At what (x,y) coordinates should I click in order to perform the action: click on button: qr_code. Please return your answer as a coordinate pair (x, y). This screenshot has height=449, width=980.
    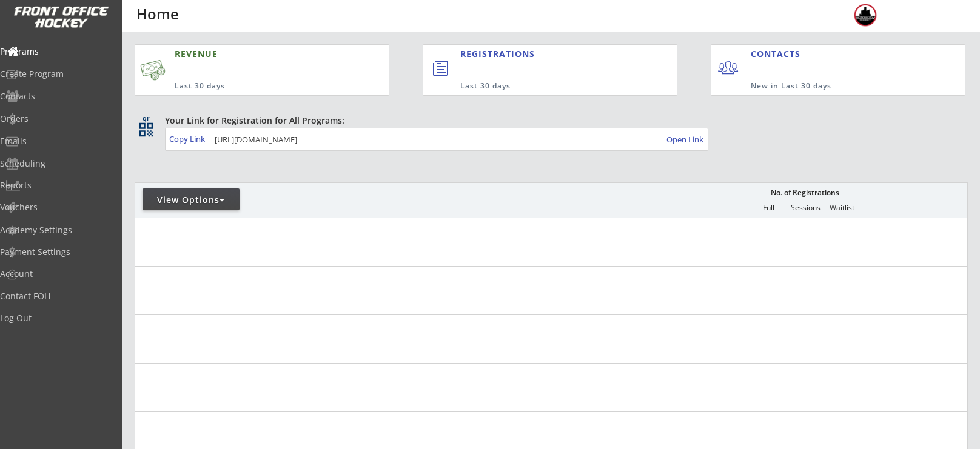
    Looking at the image, I should click on (146, 130).